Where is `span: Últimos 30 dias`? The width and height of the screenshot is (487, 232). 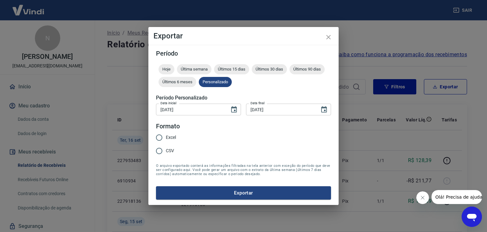
span: Últimos 30 dias is located at coordinates (269, 69).